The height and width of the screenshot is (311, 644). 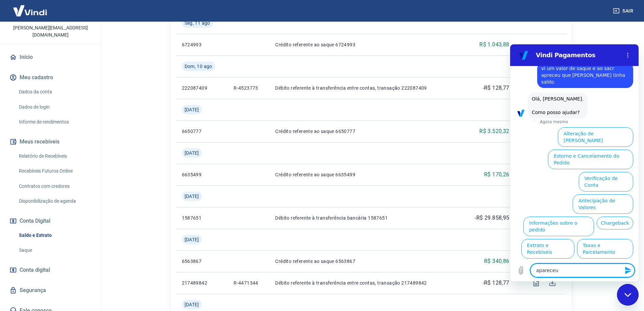 I want to click on a: Recebíveis Futuros Online, so click(x=54, y=171).